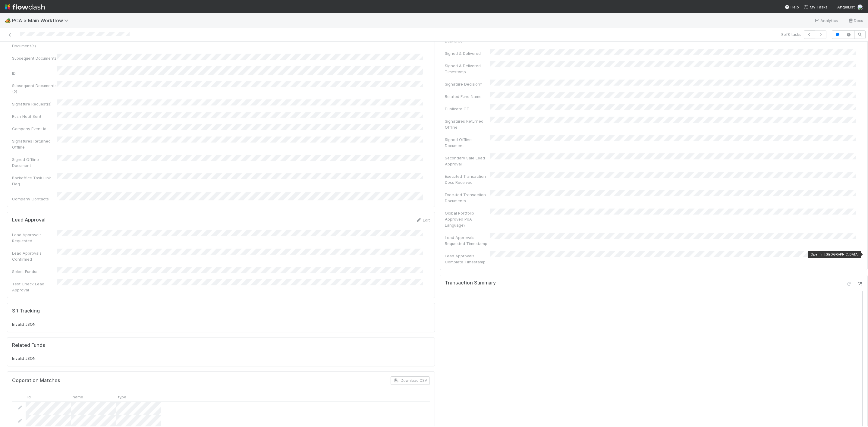 The height and width of the screenshot is (427, 868). Describe the element at coordinates (35, 58) in the screenshot. I see `div: Subsequent Documents` at that location.